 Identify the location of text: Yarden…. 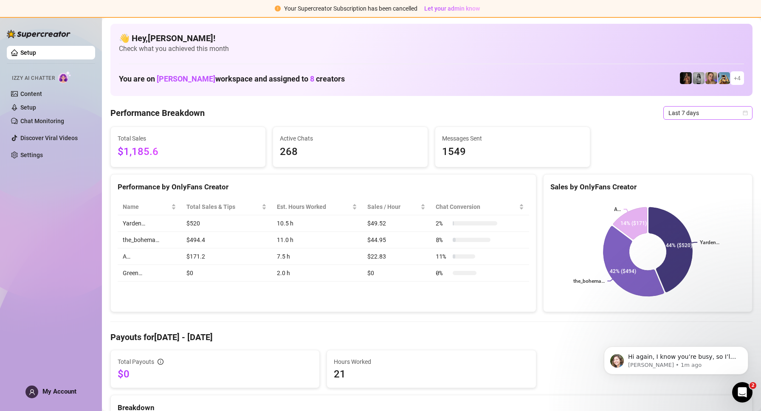
(710, 242).